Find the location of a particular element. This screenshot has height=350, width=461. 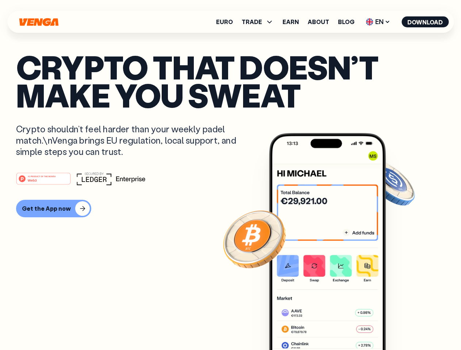

a: Euro is located at coordinates (224, 22).